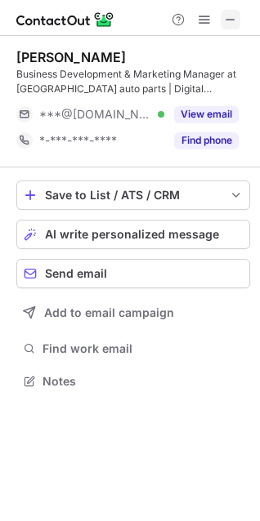 This screenshot has width=260, height=521. I want to click on button: Notes, so click(133, 381).